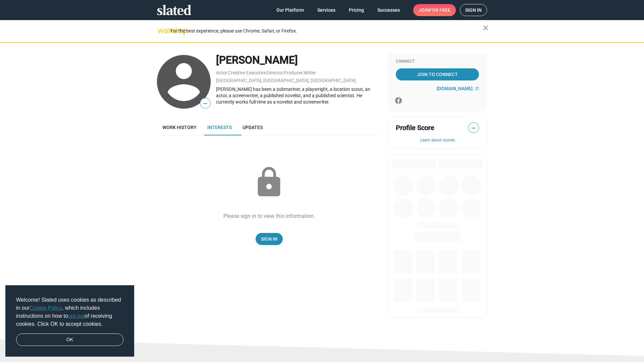 Image resolution: width=644 pixels, height=362 pixels. What do you see at coordinates (473, 10) in the screenshot?
I see `span: Sign in` at bounding box center [473, 10].